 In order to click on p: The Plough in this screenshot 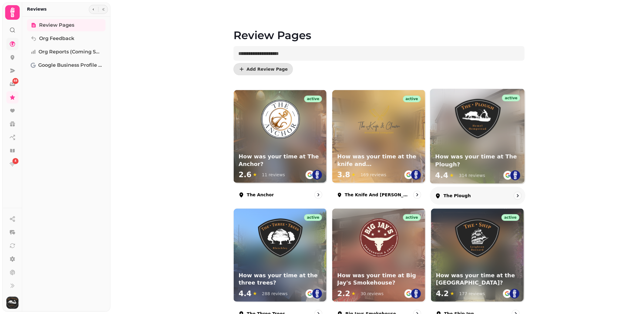, I will do `click(457, 196)`.